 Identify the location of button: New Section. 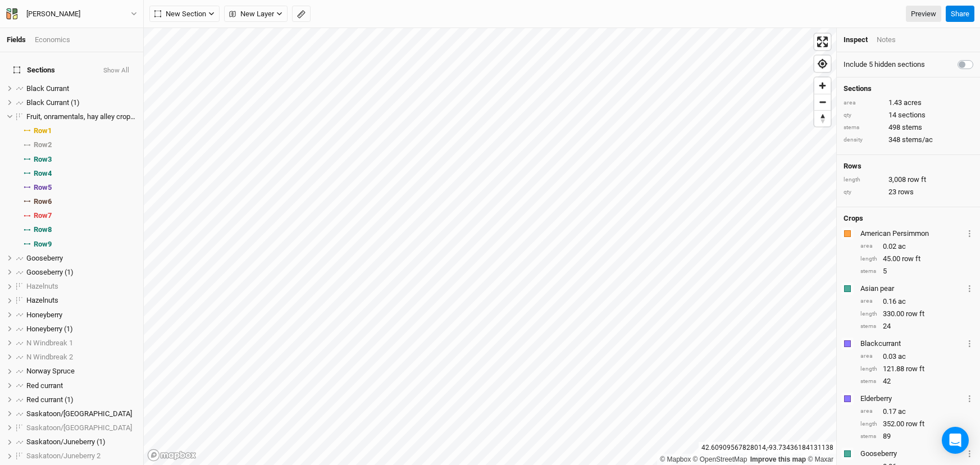
(184, 14).